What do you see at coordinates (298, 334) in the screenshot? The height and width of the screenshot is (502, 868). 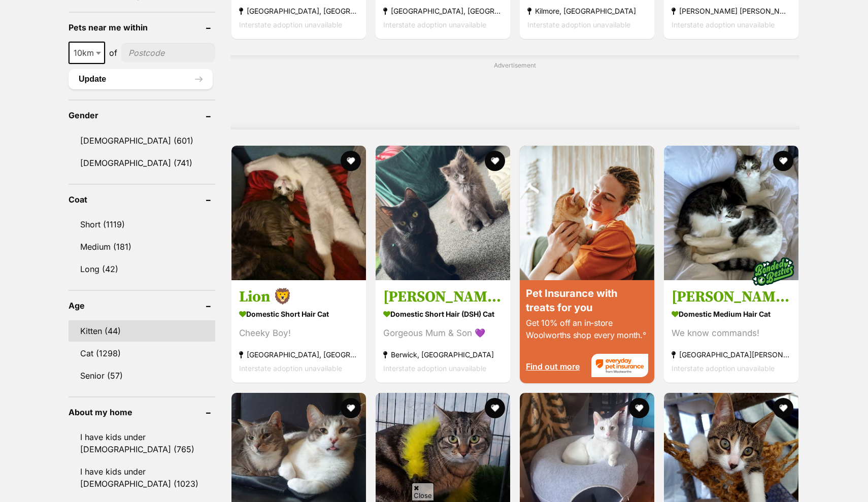 I see `div: Cheeky Boy!` at bounding box center [298, 334].